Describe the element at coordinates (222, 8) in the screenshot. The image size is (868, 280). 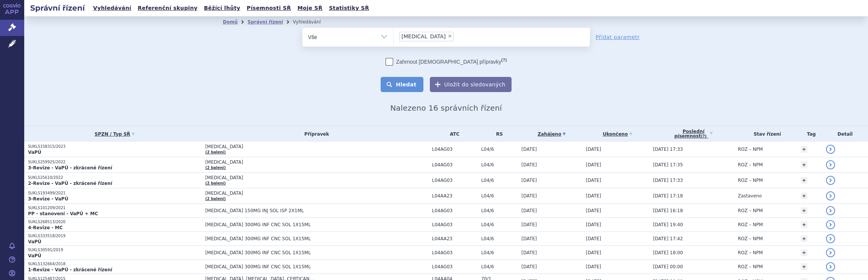
I see `a: Běžící lhůty` at that location.